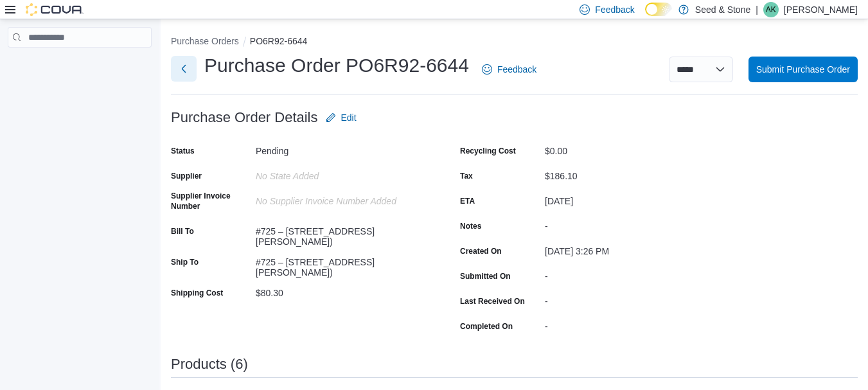 The image size is (868, 390). Describe the element at coordinates (658, 9) in the screenshot. I see `input: Dark Mode` at that location.